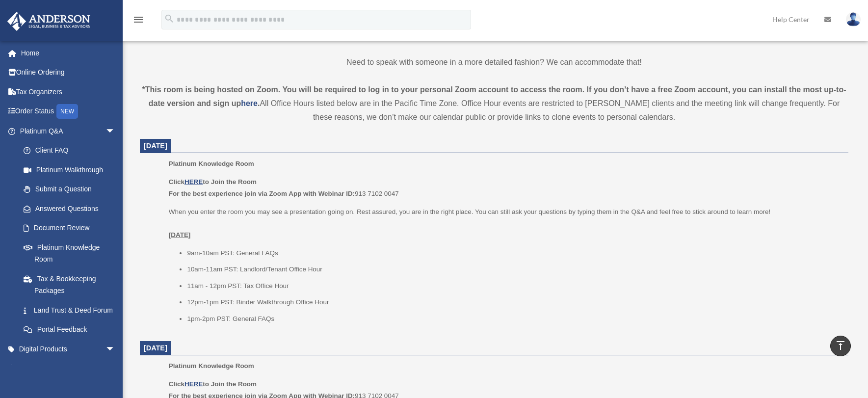 The width and height of the screenshot is (868, 398). I want to click on i: menu, so click(139, 19).